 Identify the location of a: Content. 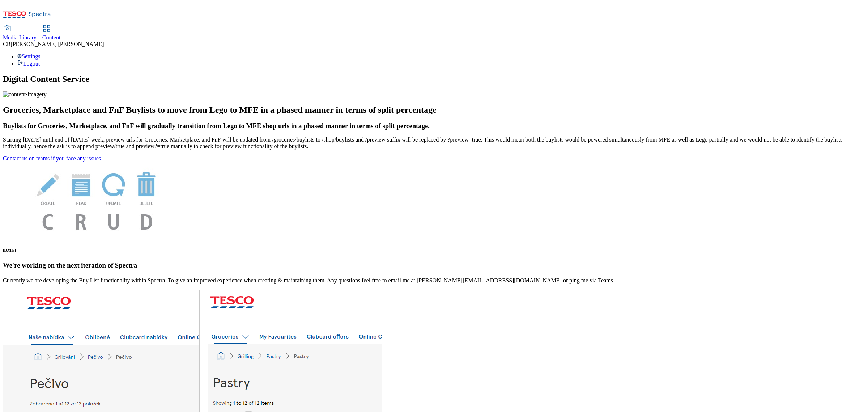
(51, 33).